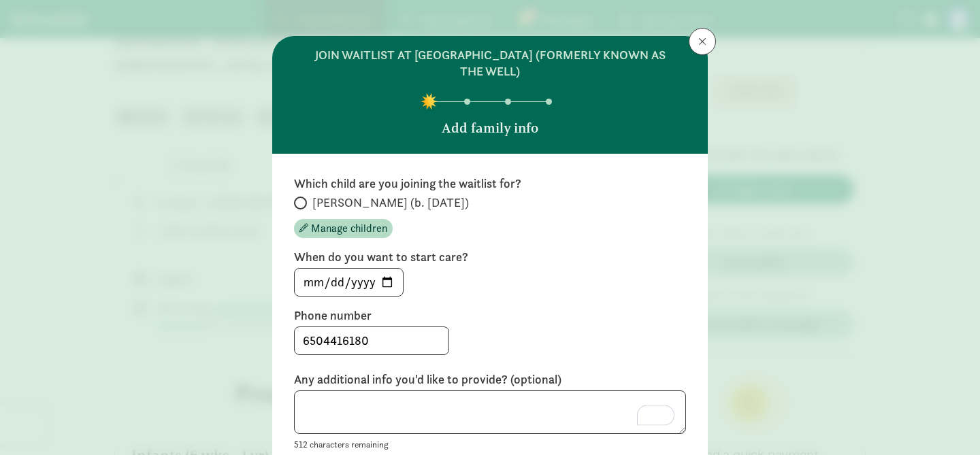 This screenshot has width=980, height=455. I want to click on label: When do you want to start care?, so click(490, 257).